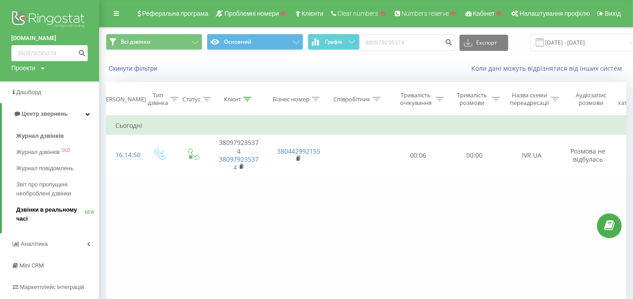 The image size is (633, 299). What do you see at coordinates (58, 152) in the screenshot?
I see `a: Журнал дзвінківOLD` at bounding box center [58, 152].